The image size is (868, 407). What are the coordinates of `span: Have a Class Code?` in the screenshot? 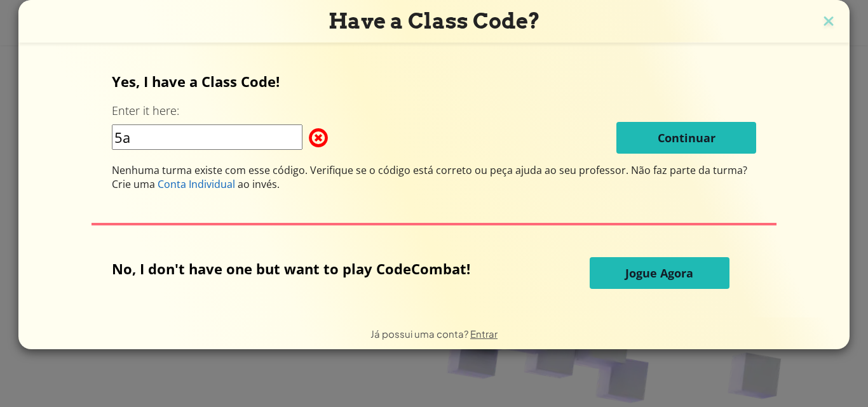 It's located at (434, 21).